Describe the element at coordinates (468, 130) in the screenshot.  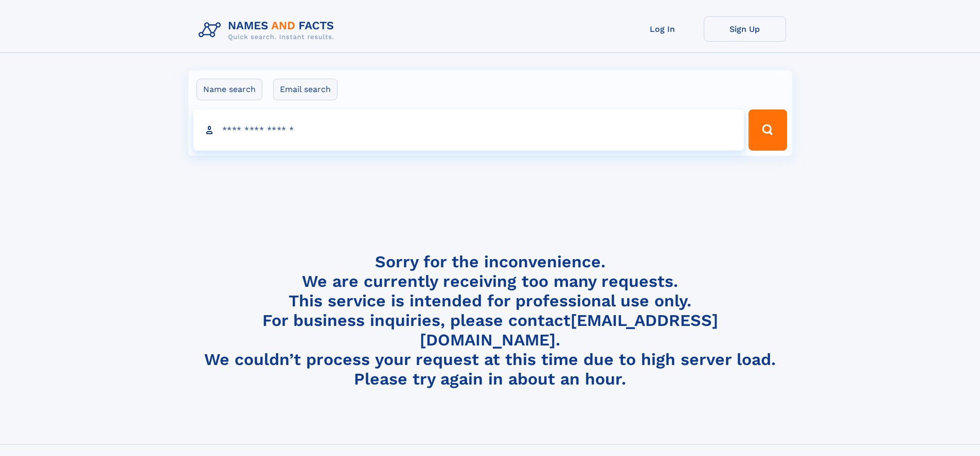
I see `input: search input` at that location.